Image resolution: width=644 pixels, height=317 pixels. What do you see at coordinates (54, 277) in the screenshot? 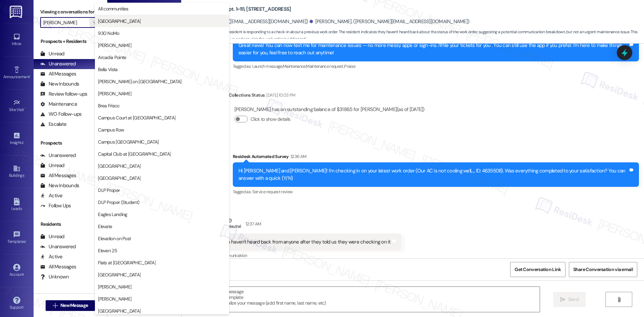
I see `div: Unknown` at bounding box center [54, 277].